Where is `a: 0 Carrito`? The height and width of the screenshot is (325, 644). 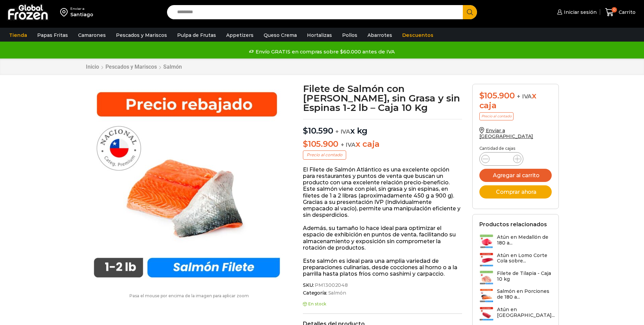 a: 0 Carrito is located at coordinates (620, 12).